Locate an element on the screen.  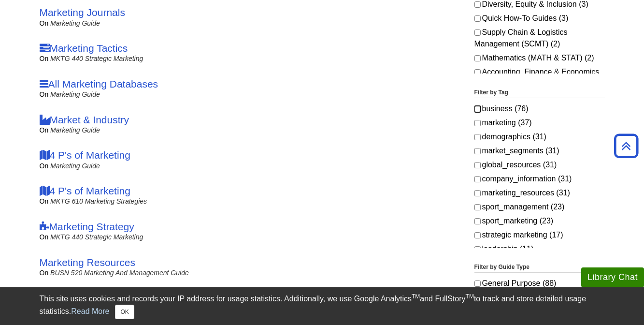
input: Quick How-To Guides (3) is located at coordinates (477, 18).